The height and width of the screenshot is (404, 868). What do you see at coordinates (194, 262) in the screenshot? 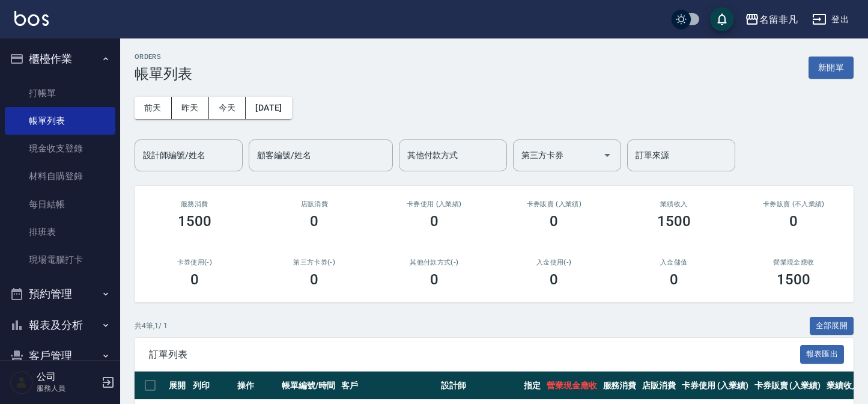
I see `h2: 卡券使用(-)` at bounding box center [194, 262].